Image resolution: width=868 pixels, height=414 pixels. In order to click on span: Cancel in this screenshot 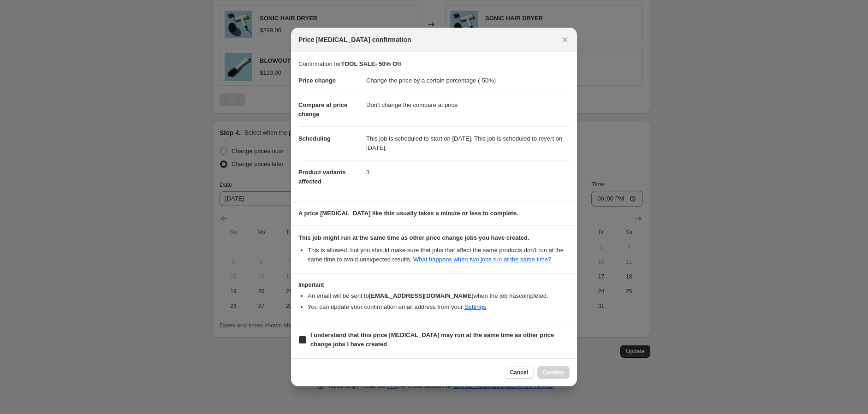, I will do `click(519, 373)`.